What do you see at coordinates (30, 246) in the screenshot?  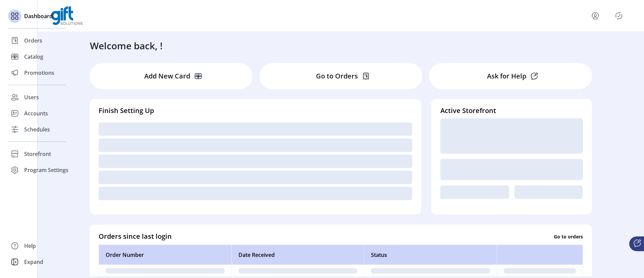 I see `span: Help` at bounding box center [30, 246].